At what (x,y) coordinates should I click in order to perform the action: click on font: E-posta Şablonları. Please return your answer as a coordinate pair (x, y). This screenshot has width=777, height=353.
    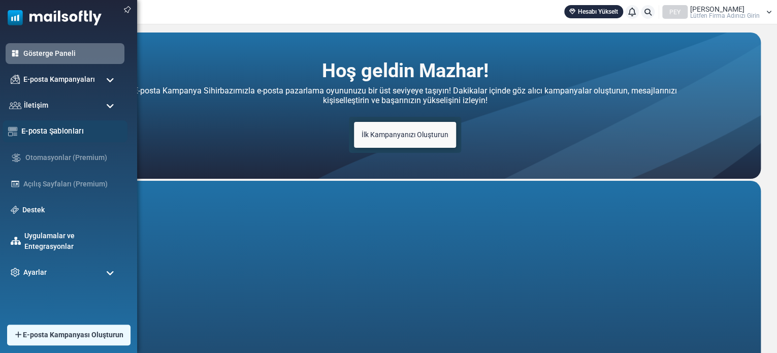
    Looking at the image, I should click on (52, 131).